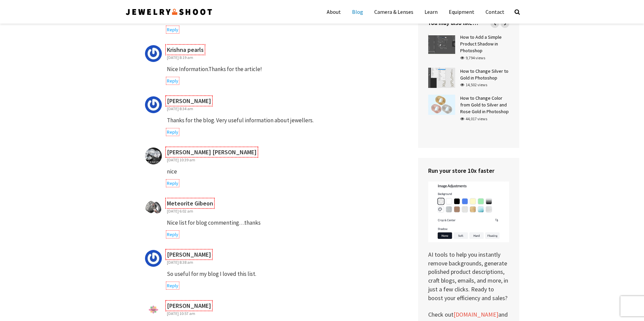 The height and width of the screenshot is (321, 644). Describe the element at coordinates (334, 12) in the screenshot. I see `a: About` at that location.